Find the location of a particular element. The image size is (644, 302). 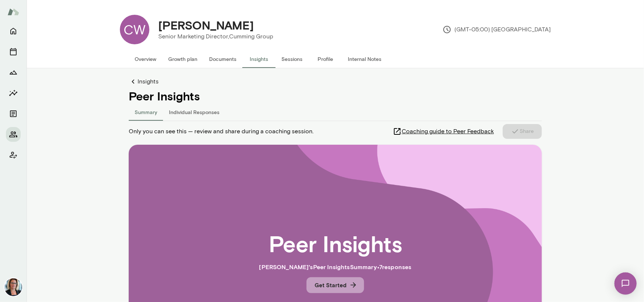

h4: Peer Insights is located at coordinates (336, 96).